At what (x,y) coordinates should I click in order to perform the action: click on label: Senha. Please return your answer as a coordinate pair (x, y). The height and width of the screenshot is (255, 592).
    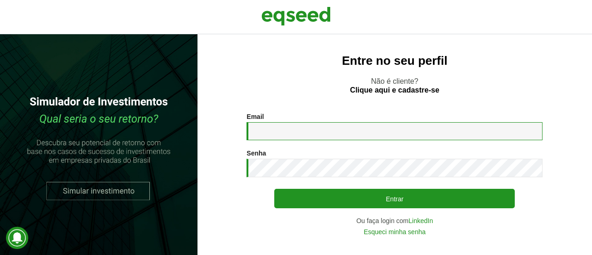
    Looking at the image, I should click on (256, 153).